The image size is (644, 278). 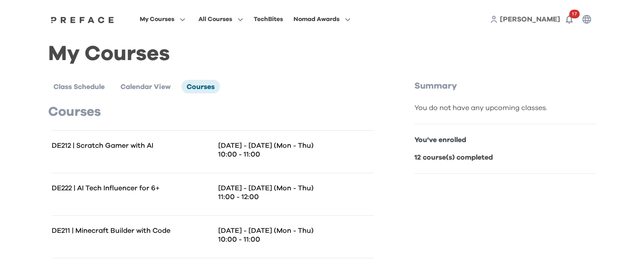 I want to click on p: You've enrolled, so click(x=505, y=140).